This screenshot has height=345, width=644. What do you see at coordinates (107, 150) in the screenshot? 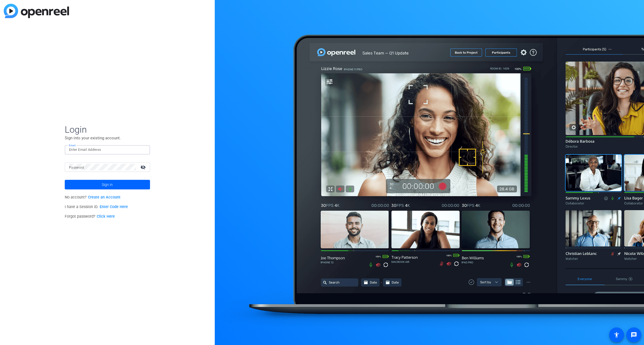
I see `input: Enter Email Address` at bounding box center [107, 150].